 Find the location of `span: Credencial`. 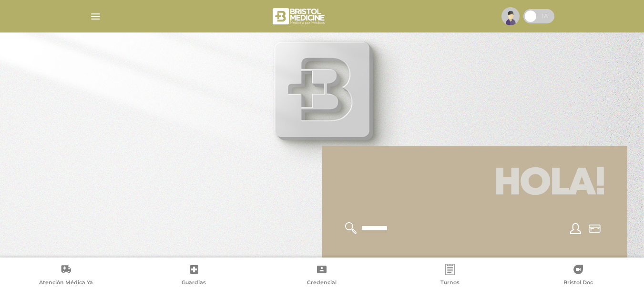

span: Credencial is located at coordinates (322, 283).